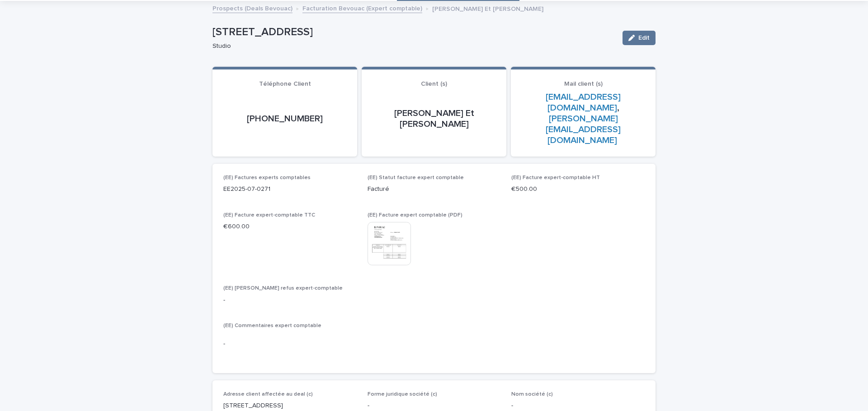 The height and width of the screenshot is (411, 868). I want to click on span: Nom société (c), so click(532, 395).